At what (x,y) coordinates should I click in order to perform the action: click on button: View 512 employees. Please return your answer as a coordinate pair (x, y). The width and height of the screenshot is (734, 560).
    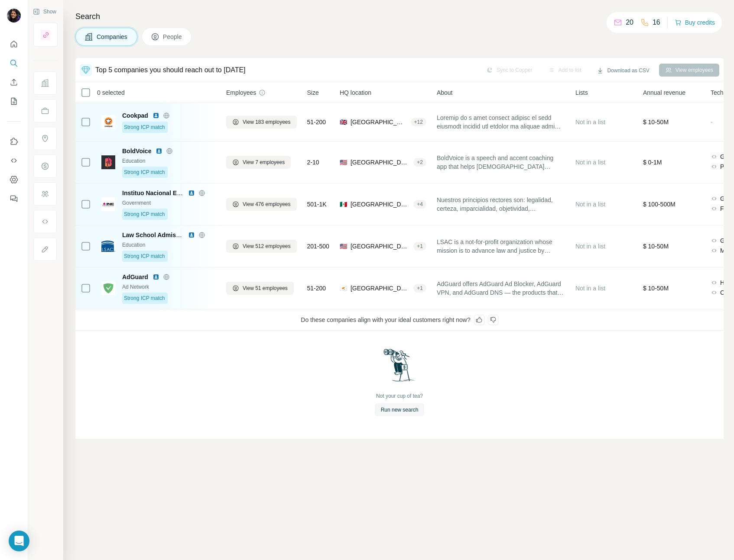
    Looking at the image, I should click on (261, 246).